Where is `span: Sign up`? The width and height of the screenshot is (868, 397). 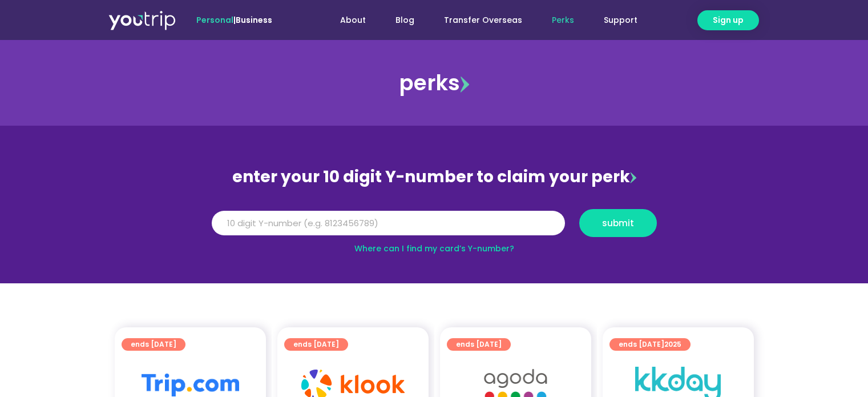 span: Sign up is located at coordinates (728, 20).